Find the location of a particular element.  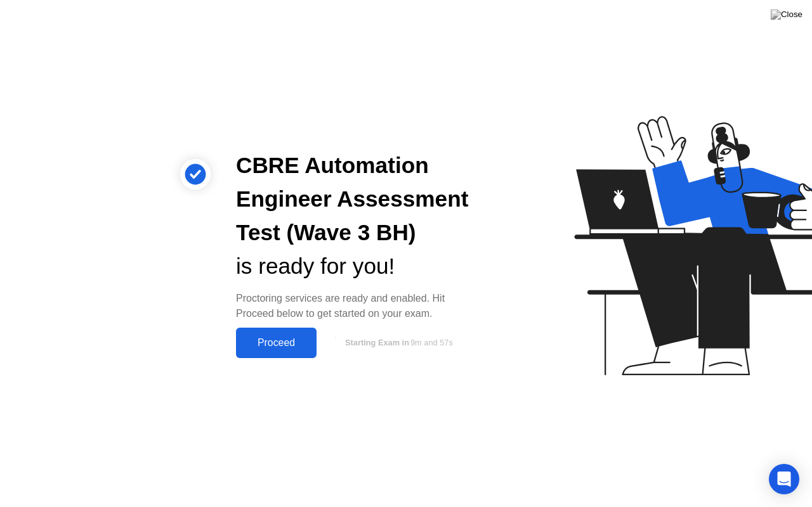

button: Starting Exam in9m and 57s is located at coordinates (398, 343).